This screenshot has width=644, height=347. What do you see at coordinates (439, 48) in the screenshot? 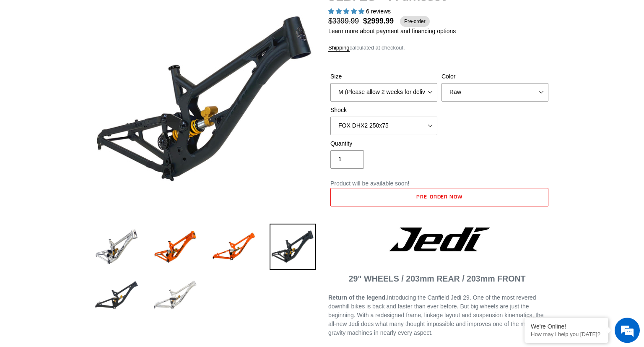
I see `div: calculated at checkout.` at bounding box center [439, 48].